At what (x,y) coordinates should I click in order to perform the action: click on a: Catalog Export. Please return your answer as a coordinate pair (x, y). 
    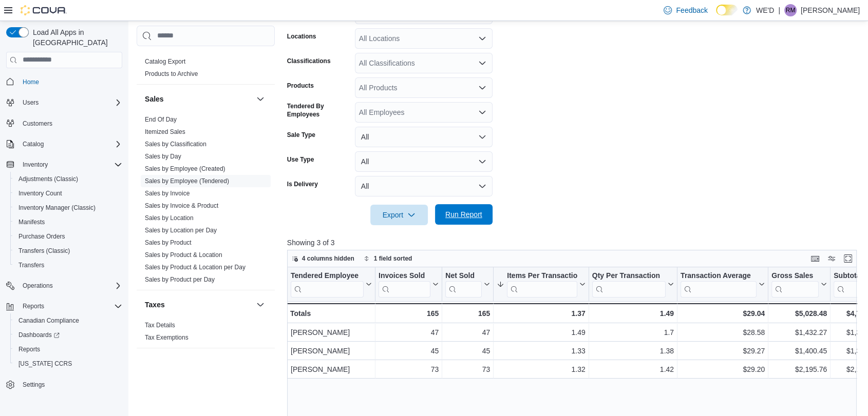
    Looking at the image, I should click on (165, 61).